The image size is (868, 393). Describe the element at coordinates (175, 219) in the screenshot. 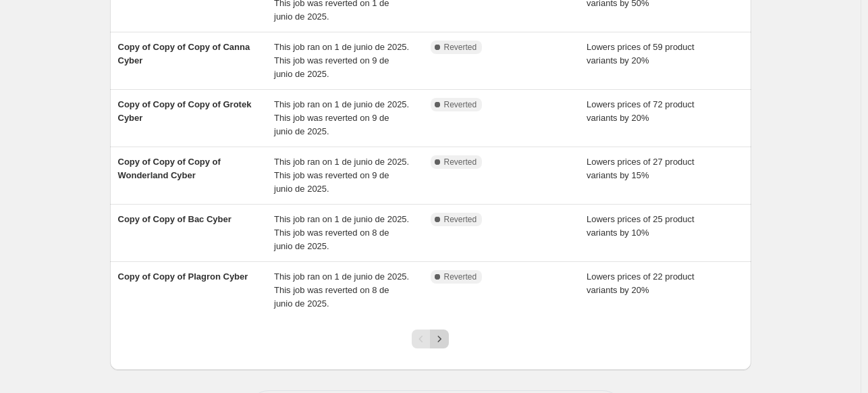

I see `span: Copy of Copy of Bac Cyber` at that location.